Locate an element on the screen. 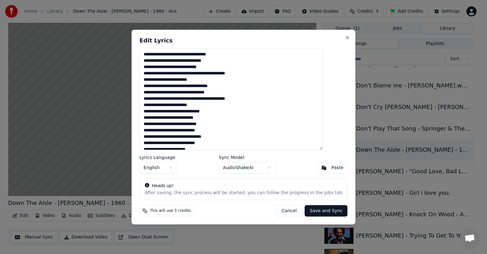  button: Cancel is located at coordinates (289, 211).